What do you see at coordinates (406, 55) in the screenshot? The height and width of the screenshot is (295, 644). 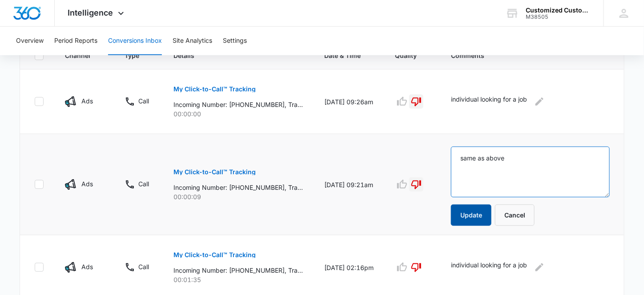 I see `span: Quality` at bounding box center [406, 55].